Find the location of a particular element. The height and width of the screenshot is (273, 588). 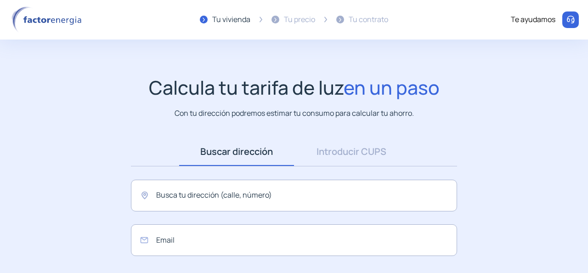

a: Introducir CUPS is located at coordinates (351, 152).